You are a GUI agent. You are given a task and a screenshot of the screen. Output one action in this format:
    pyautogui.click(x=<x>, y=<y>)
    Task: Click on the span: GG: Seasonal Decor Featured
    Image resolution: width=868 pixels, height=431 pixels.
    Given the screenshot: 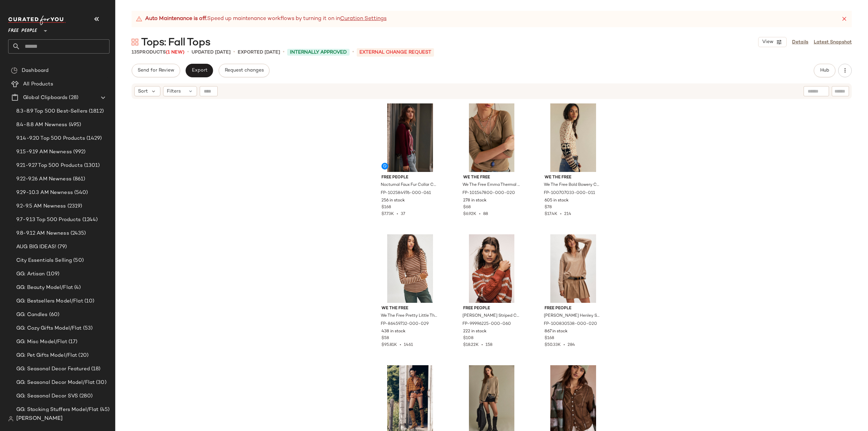 What is the action you would take?
    pyautogui.click(x=53, y=369)
    